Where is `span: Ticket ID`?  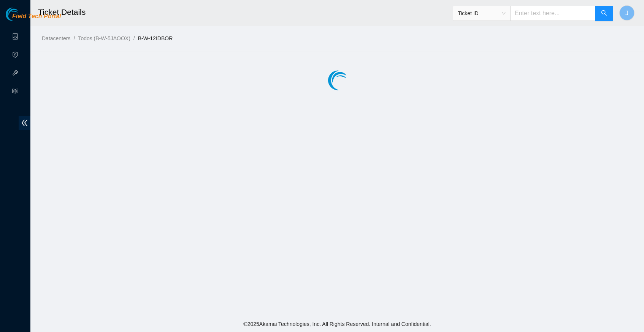
span: Ticket ID is located at coordinates (482, 13).